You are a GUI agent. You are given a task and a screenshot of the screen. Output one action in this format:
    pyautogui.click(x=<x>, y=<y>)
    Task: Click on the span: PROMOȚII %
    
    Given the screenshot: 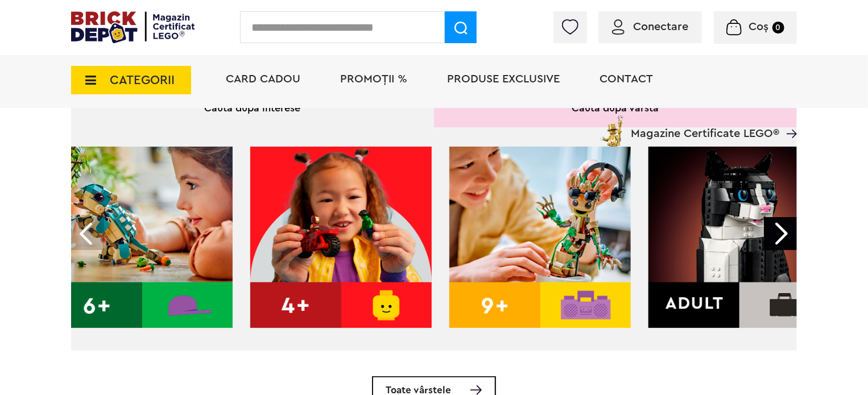 What is the action you would take?
    pyautogui.click(x=374, y=79)
    